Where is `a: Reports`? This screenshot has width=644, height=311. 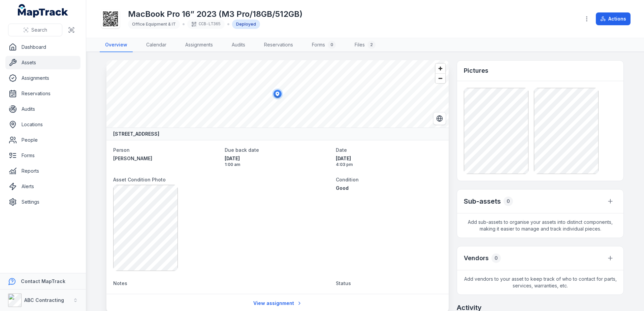 a: Reports is located at coordinates (43, 171).